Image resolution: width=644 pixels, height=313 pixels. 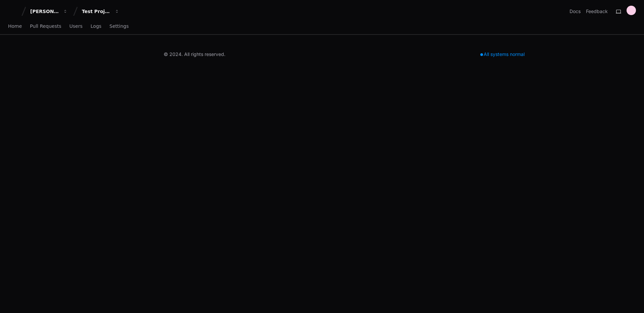 I want to click on button: Feedback, so click(x=596, y=11).